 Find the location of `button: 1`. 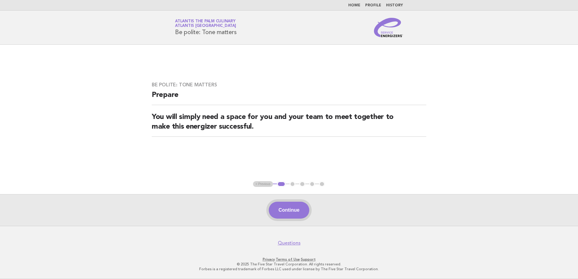

button: 1 is located at coordinates (281, 184).